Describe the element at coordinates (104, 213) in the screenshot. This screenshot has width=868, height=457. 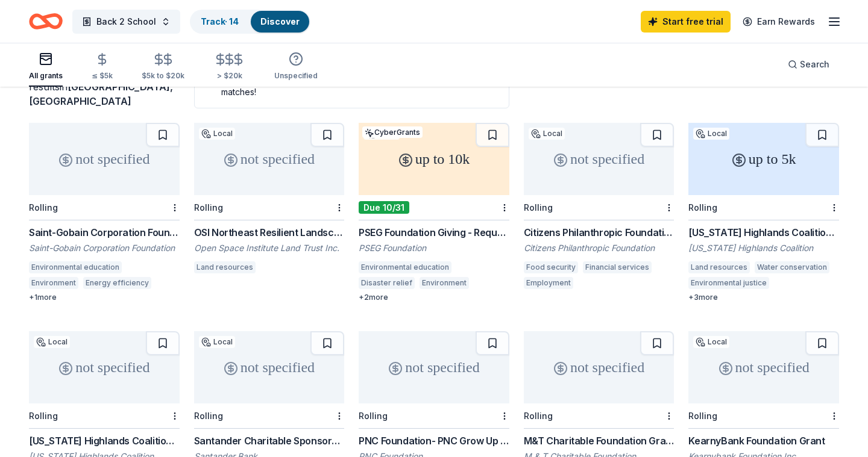
I see `a: not specifiedRollingSaint-Gobain Corporation Foundation Direct GrantsSaint-Gobain Corporation Fou...` at that location.